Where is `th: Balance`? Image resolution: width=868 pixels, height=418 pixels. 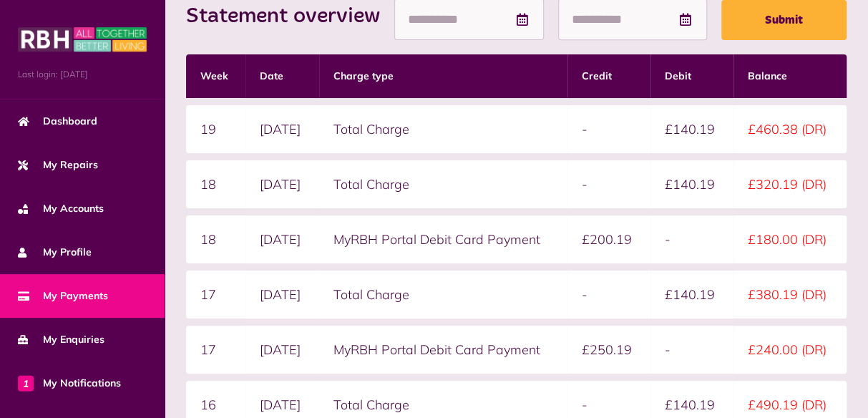 th: Balance is located at coordinates (790, 76).